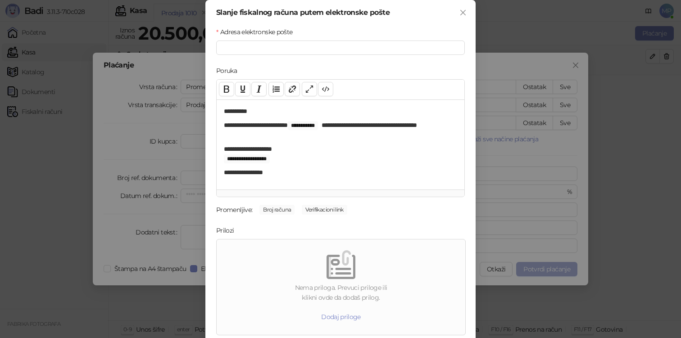 The height and width of the screenshot is (338, 681). What do you see at coordinates (276, 89) in the screenshot?
I see `button: List` at bounding box center [276, 89].